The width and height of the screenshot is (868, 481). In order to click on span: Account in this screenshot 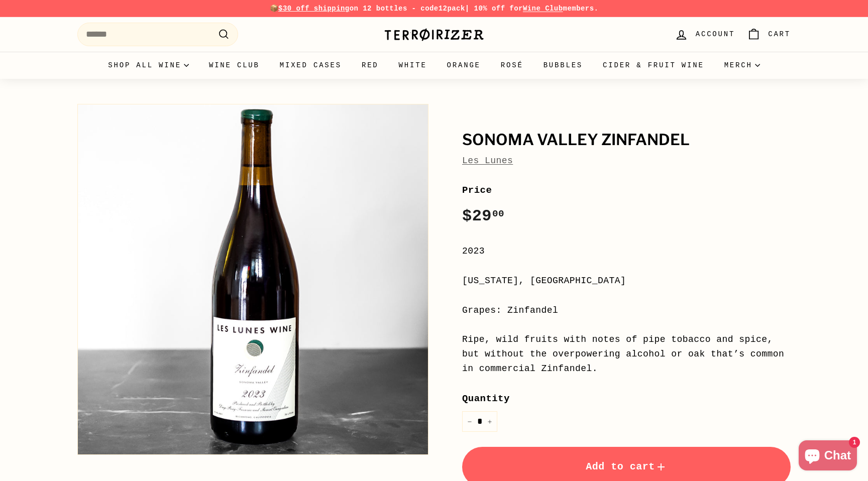, I will do `click(715, 34)`.